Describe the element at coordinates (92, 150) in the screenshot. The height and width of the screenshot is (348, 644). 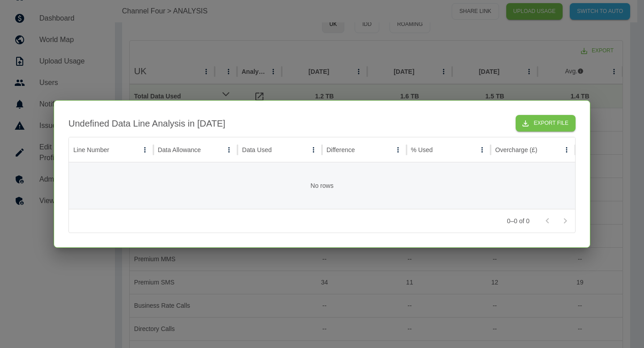
I see `div: Line Number` at that location.